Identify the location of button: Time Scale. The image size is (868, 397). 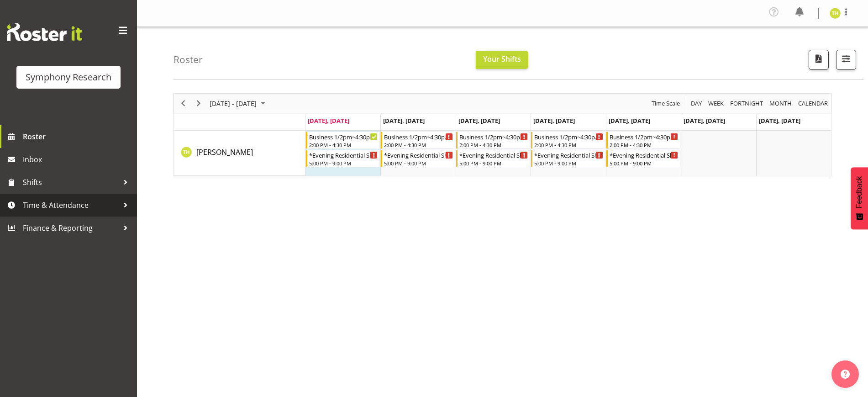
(666, 103).